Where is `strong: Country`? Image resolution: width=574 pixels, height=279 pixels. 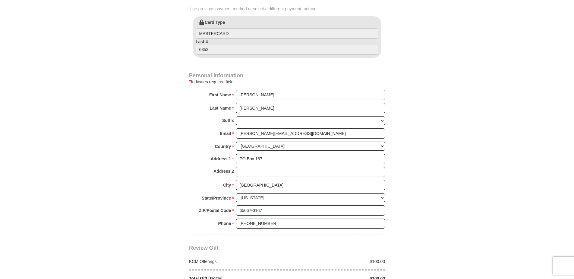
strong: Country is located at coordinates (223, 146).